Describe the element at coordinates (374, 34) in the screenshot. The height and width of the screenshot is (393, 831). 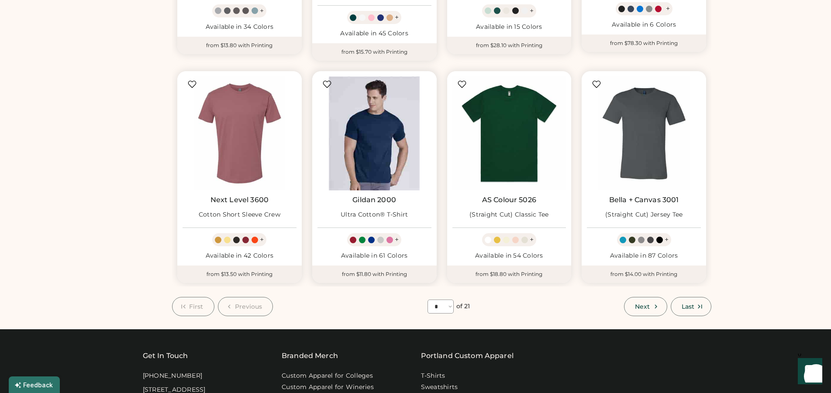
I see `div: Available in 45 Colors` at that location.